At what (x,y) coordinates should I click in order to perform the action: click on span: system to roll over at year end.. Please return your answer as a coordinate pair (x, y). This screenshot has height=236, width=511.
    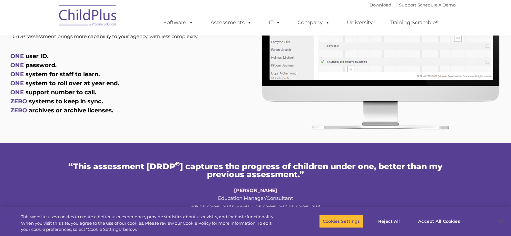
    Looking at the image, I should click on (72, 83).